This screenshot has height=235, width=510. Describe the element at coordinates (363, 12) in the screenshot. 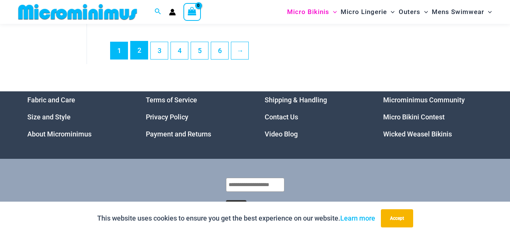

I see `span: Micro Lingerie` at that location.